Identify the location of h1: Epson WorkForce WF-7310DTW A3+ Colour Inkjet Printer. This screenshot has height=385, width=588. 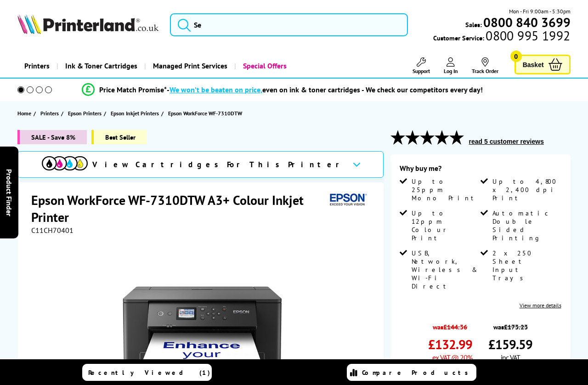
(178, 209).